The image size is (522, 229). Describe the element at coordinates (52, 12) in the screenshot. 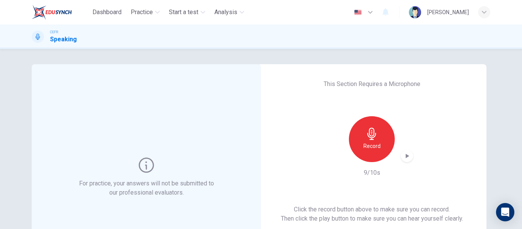

I see `img: EduSynch logo` at that location.